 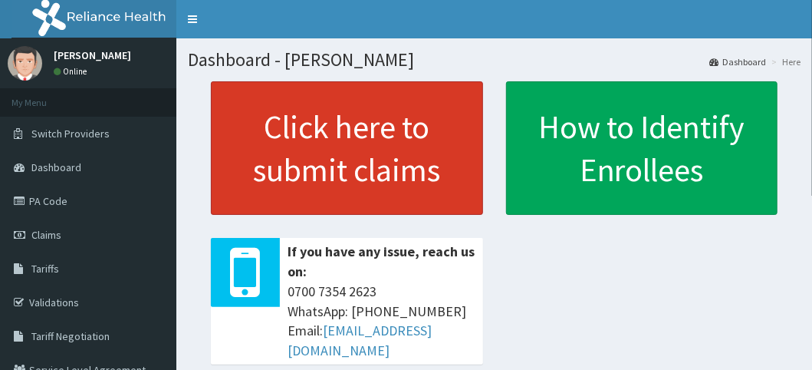 What do you see at coordinates (347, 148) in the screenshot?
I see `a: Click here to submit claims` at bounding box center [347, 148].